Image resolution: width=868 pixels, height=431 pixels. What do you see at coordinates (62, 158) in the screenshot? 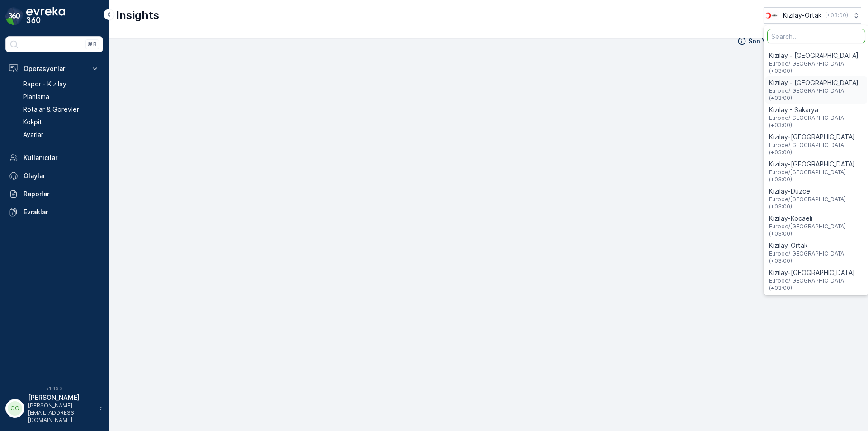
I see `p: Kullanıcılar` at bounding box center [62, 158].